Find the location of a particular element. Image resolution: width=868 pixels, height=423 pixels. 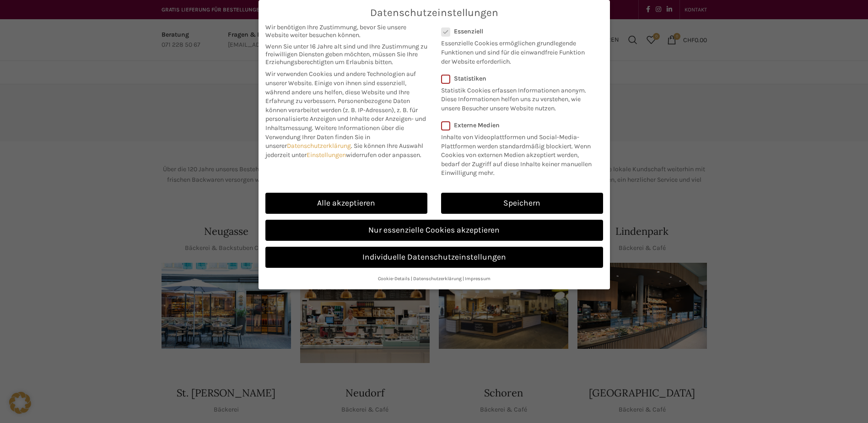

span: Weitere Informationen über die Verwendung Ihrer Daten finden Sie in unserer . is located at coordinates (335, 137).